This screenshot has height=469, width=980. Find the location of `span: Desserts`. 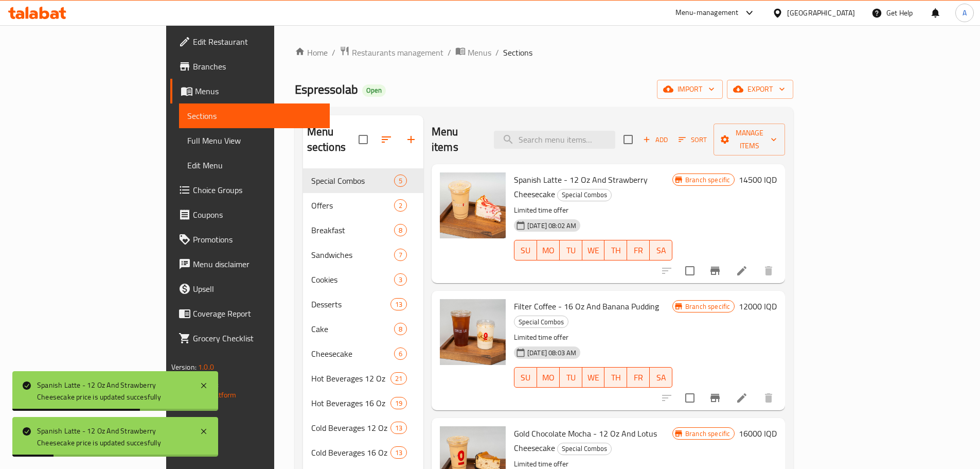

span: Desserts is located at coordinates (351, 304).